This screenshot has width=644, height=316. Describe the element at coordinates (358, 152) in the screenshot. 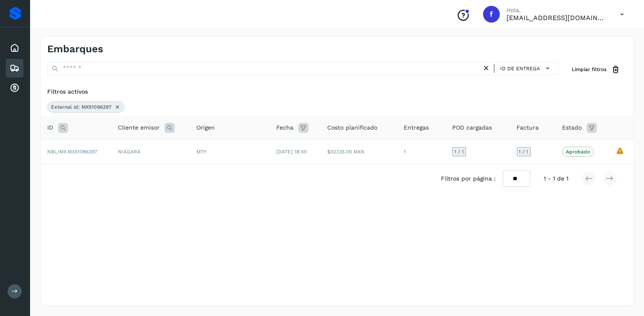

I see `td: $32,135.00 MXN` at that location.